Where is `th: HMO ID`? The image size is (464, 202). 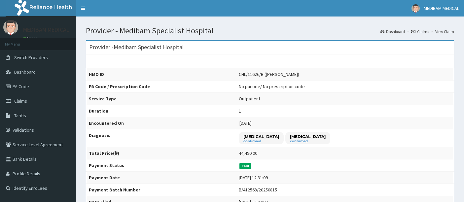
th: HMO ID is located at coordinates (161, 74).